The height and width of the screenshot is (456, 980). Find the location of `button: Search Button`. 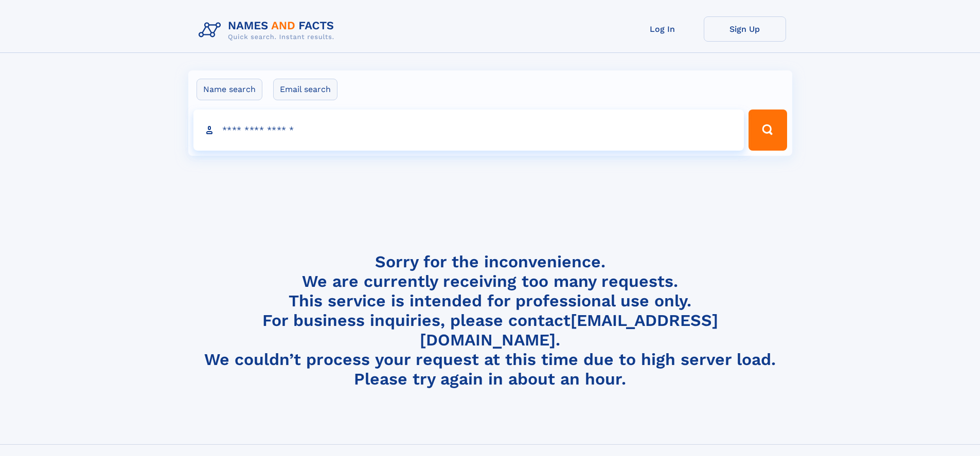

button: Search Button is located at coordinates (767, 130).